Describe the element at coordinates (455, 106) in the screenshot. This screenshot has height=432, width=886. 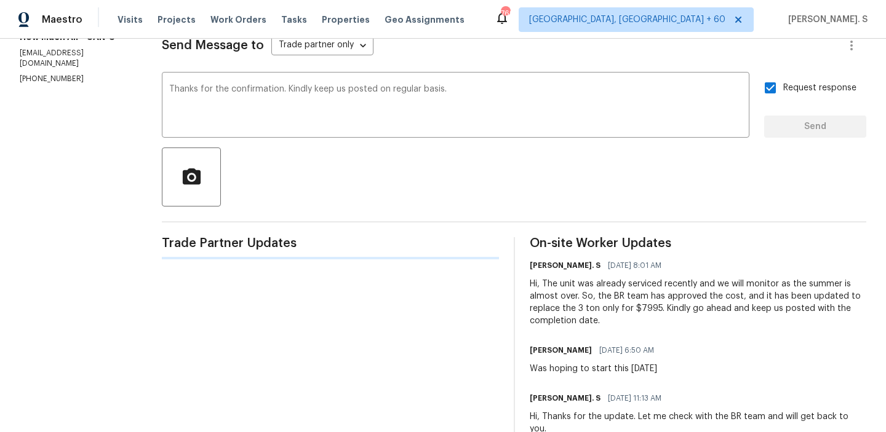
I see `textarea: Thanks for the confirmation. Kindly keep us posted on regular basis.` at that location.